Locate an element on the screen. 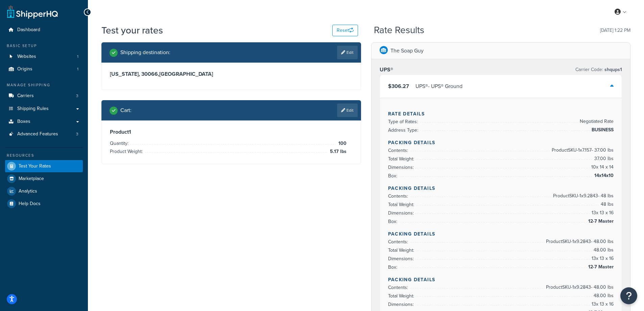 The image size is (644, 311). span: Shipping Rules is located at coordinates (33, 109).